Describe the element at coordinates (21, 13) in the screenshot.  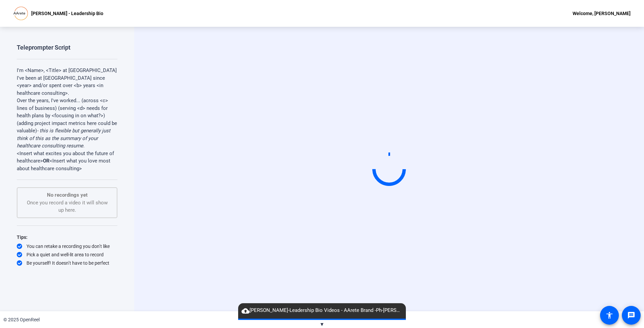
I see `img: OpenReel logo` at that location.